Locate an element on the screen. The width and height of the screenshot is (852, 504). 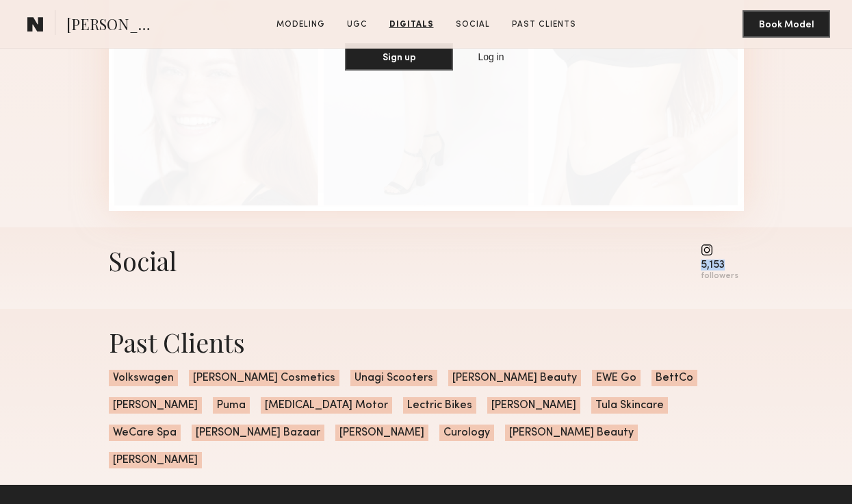
a: Modeling is located at coordinates (300, 25).